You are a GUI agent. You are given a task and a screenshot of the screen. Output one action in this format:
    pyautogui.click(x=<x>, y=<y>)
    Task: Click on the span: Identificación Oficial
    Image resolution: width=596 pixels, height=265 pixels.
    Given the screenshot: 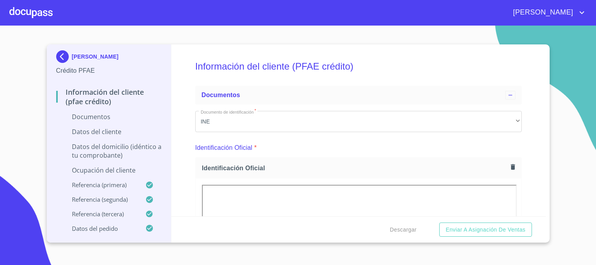 What is the action you would take?
    pyautogui.click(x=355, y=168)
    